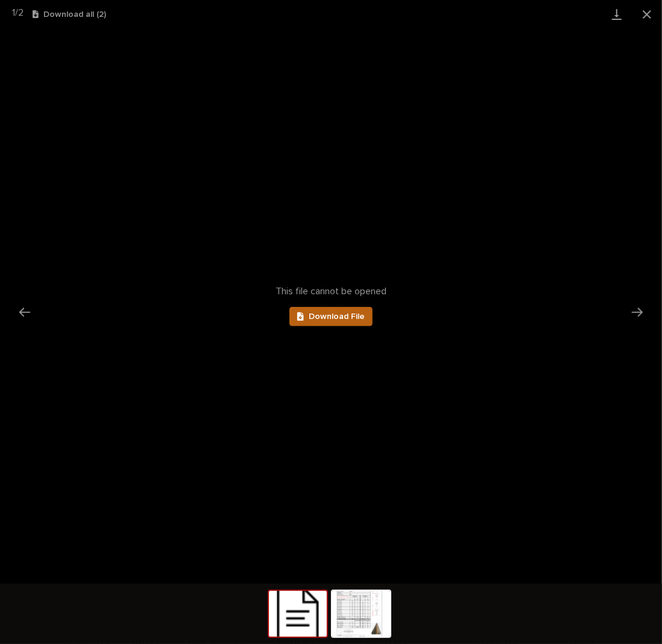 This screenshot has height=644, width=662. Describe the element at coordinates (637, 312) in the screenshot. I see `button: Next slide` at that location.